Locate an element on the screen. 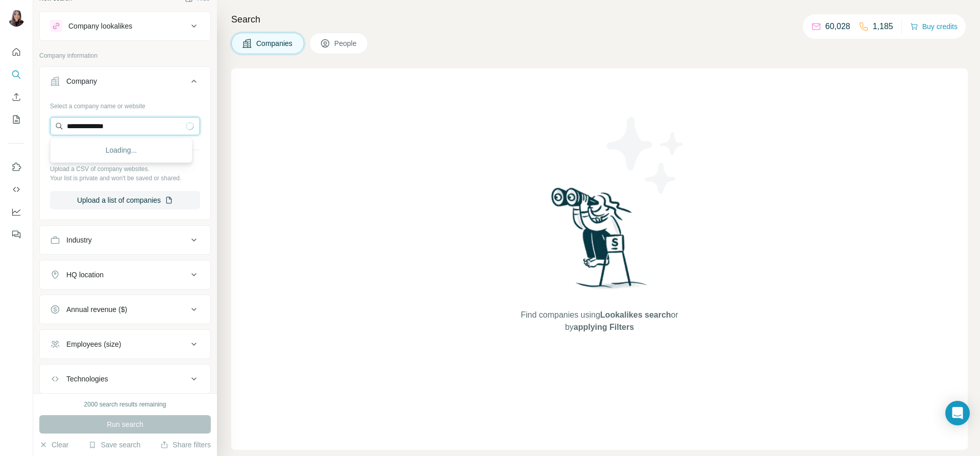 The width and height of the screenshot is (980, 456). div: Open Intercom Messenger is located at coordinates (957, 413).